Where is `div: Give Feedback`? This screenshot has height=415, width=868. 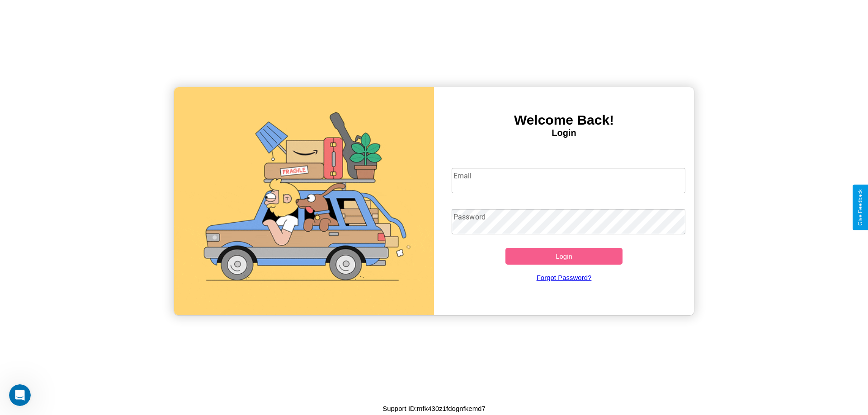
div: Give Feedback is located at coordinates (860, 207).